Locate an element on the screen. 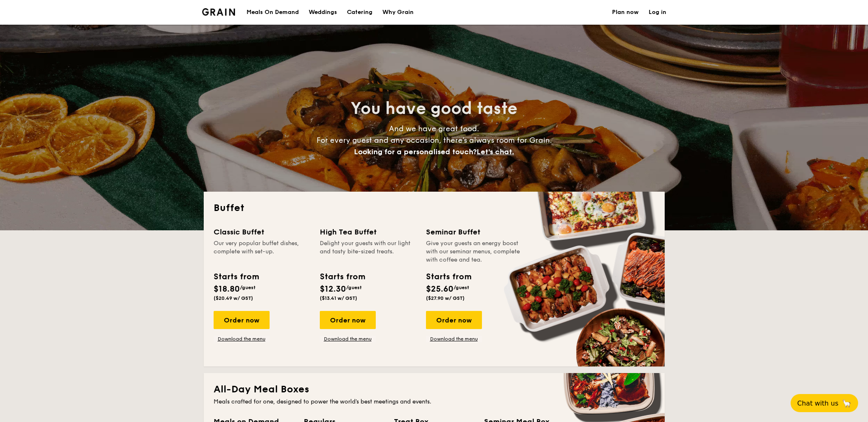 This screenshot has height=422, width=868. div: High Tea Buffet is located at coordinates (368, 232).